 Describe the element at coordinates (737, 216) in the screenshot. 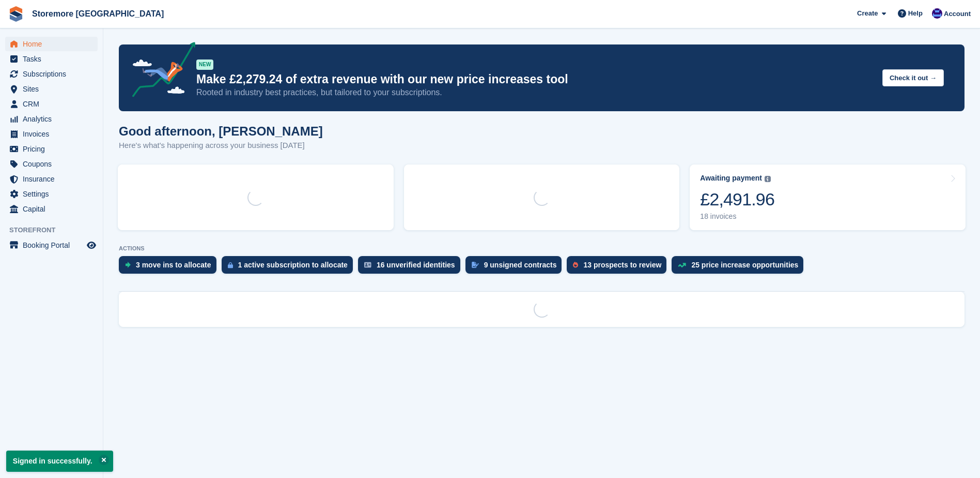

I see `div: 18 invoices` at that location.